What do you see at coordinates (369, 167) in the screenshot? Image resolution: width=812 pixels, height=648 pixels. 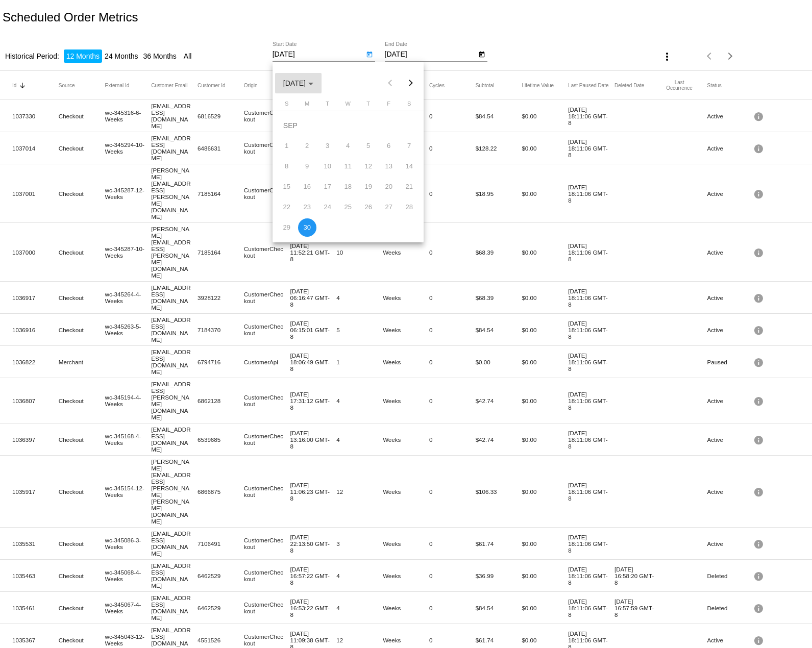 I see `div: 12` at bounding box center [369, 167].